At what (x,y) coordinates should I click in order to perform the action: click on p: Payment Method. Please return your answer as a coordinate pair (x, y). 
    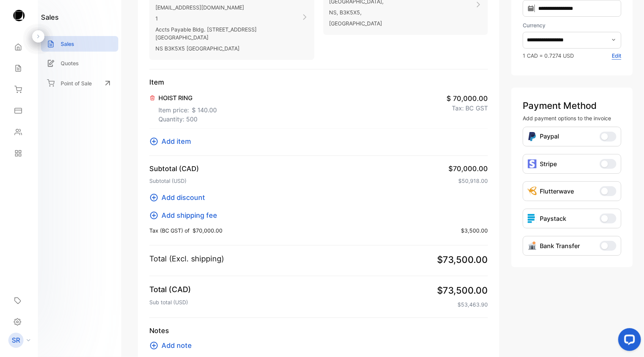
    Looking at the image, I should click on (571, 105).